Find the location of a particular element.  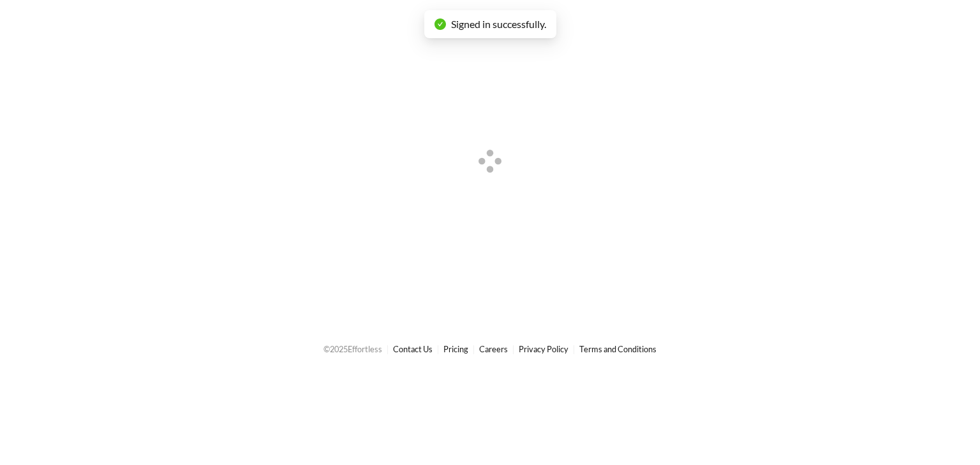

a: Careers is located at coordinates (493, 349).